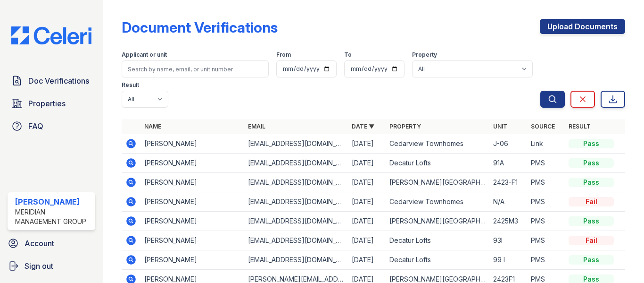 The image size is (644, 283). I want to click on button: Sign out, so click(51, 266).